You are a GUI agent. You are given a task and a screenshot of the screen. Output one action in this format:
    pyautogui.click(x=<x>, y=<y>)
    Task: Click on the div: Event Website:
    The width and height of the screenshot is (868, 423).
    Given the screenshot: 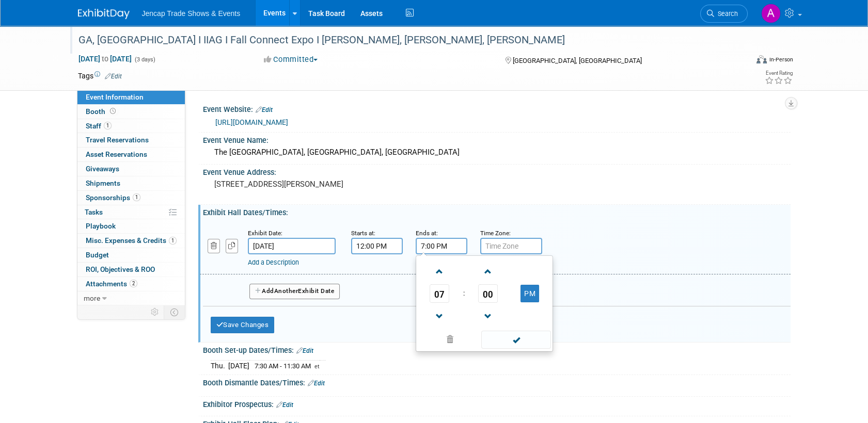 What is the action you would take?
    pyautogui.click(x=496, y=109)
    